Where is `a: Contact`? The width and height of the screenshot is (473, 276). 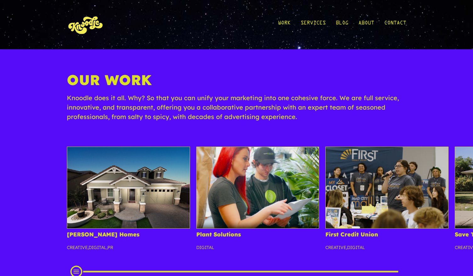 a: Contact is located at coordinates (395, 24).